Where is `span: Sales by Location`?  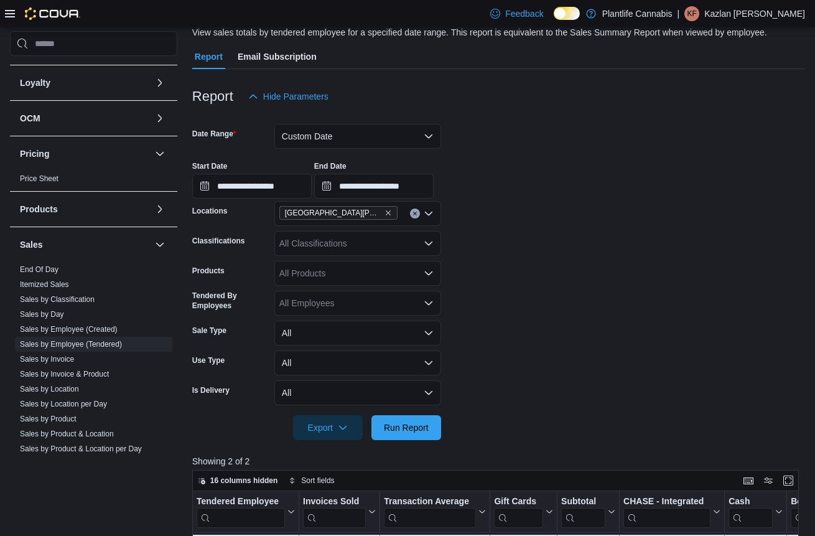
span: Sales by Location is located at coordinates (49, 389).